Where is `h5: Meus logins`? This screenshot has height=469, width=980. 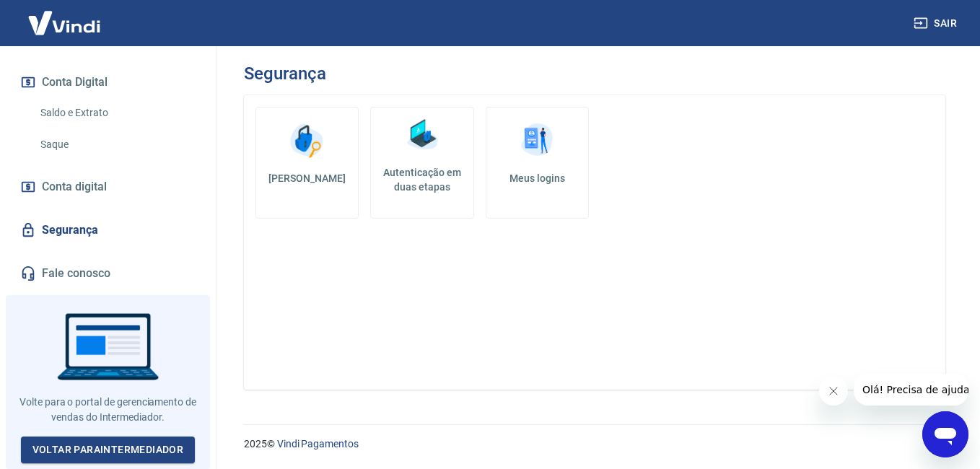 h5: Meus logins is located at coordinates (537, 178).